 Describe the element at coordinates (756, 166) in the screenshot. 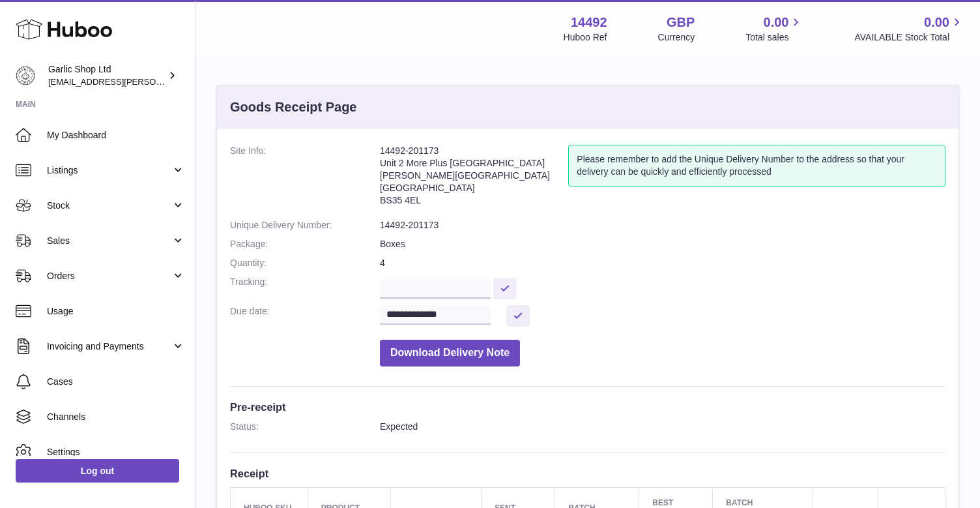

I see `div: Please remember to add the Unique Delivery Number to the address so that your delivery can be qui...` at that location.